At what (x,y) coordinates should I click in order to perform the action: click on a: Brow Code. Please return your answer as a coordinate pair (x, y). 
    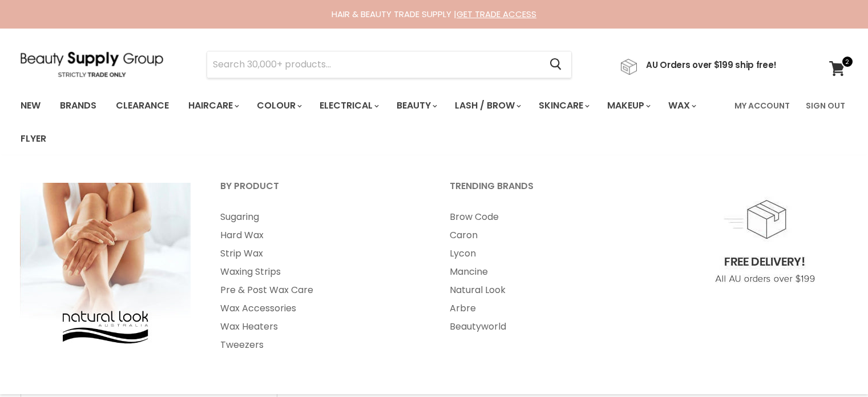
    Looking at the image, I should click on (549, 217).